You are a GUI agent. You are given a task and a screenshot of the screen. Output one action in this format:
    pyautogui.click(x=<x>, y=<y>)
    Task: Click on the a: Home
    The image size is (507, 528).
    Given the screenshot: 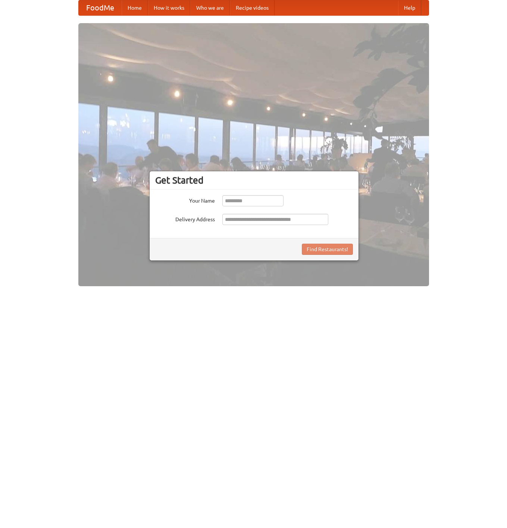 What is the action you would take?
    pyautogui.click(x=135, y=8)
    